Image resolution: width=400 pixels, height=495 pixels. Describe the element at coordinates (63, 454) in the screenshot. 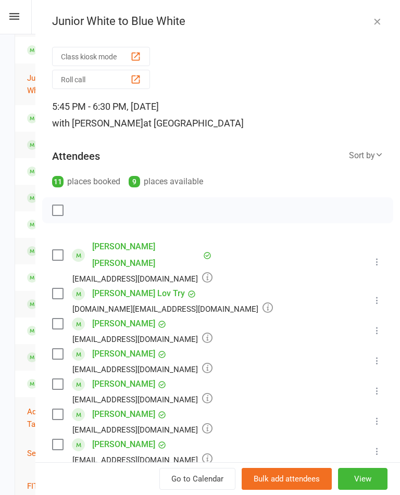

I see `button: Senior Taekwondo` at that location.